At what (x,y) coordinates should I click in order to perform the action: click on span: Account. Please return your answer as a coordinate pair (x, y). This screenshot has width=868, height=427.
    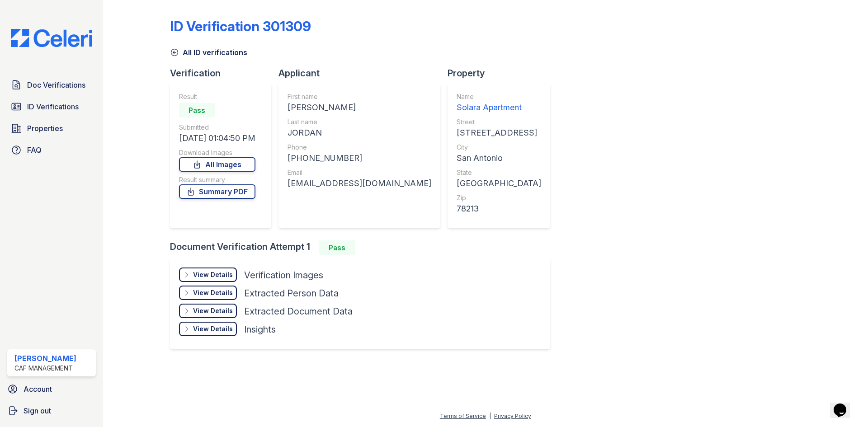
    Looking at the image, I should click on (38, 389).